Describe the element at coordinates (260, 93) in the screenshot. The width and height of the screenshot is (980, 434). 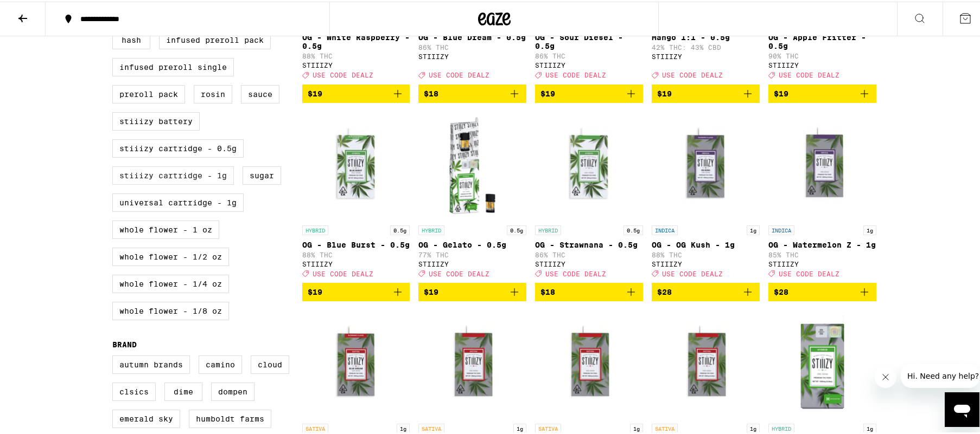
I see `label: Sauce` at that location.